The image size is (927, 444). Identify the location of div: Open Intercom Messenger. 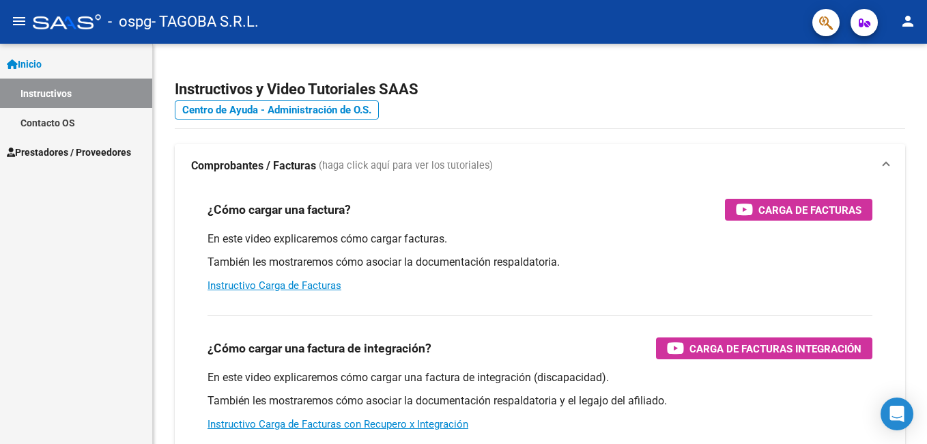
(897, 414).